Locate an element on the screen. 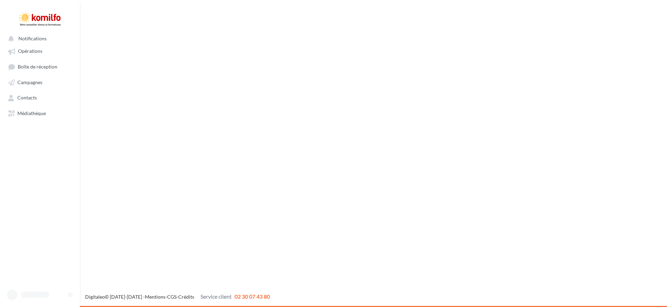 The width and height of the screenshot is (667, 307). span: Contacts is located at coordinates (27, 98).